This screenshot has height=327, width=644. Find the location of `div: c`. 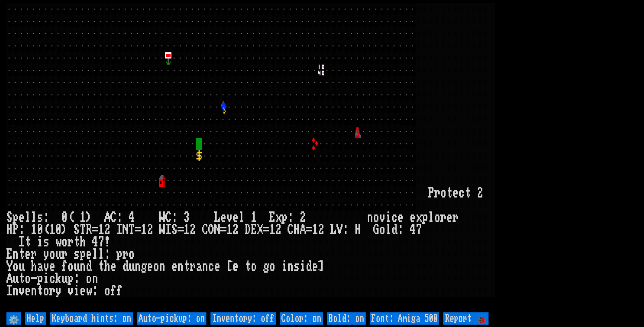

div: c is located at coordinates (395, 217).